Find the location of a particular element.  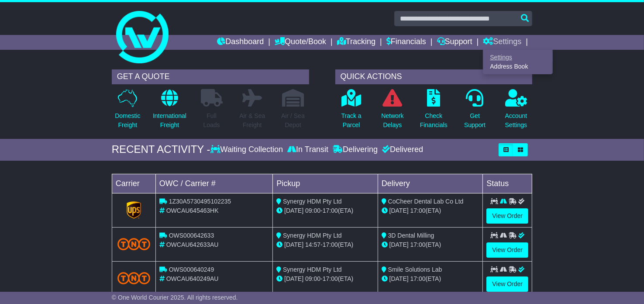

a: Track aParcel is located at coordinates (352, 111).